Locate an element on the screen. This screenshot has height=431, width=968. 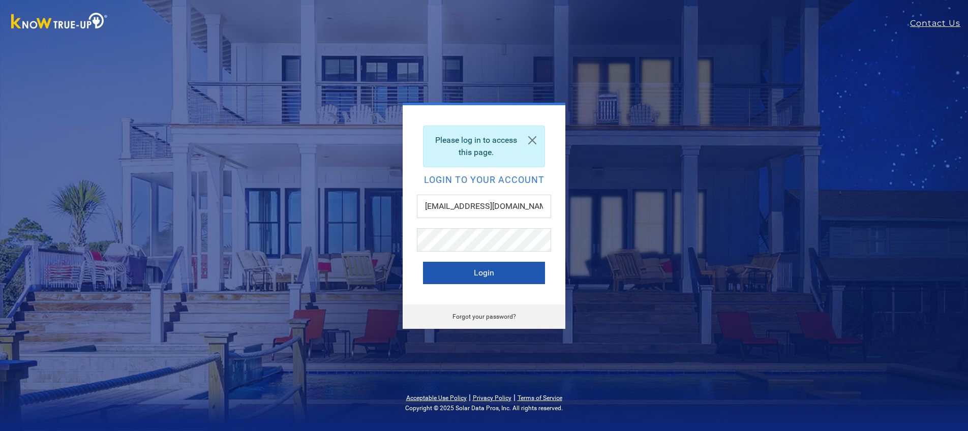
a: Contact Us is located at coordinates (939, 23).